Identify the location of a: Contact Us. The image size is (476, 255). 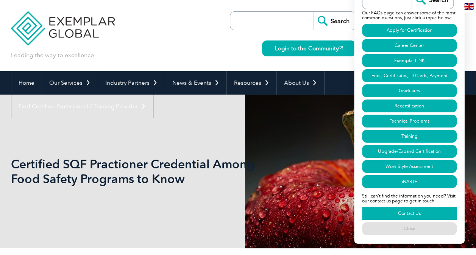
(410, 214).